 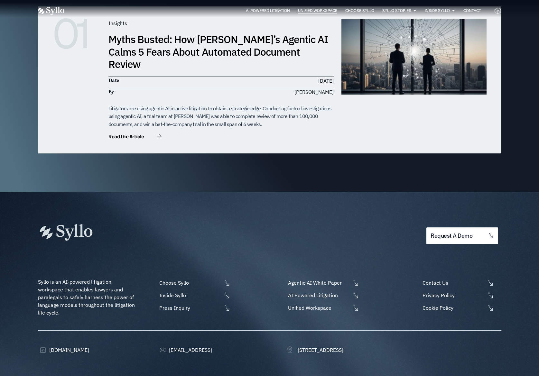 I want to click on span: Cookie Policy, so click(x=453, y=308).